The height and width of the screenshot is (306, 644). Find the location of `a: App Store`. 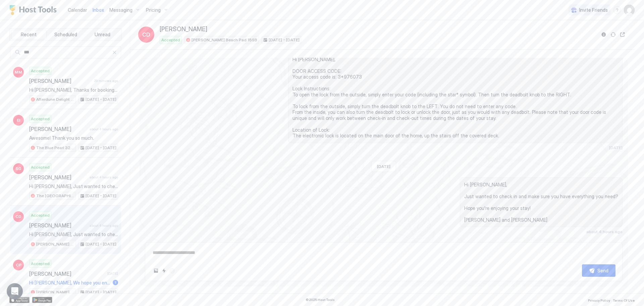

a: App Store is located at coordinates (20, 300).